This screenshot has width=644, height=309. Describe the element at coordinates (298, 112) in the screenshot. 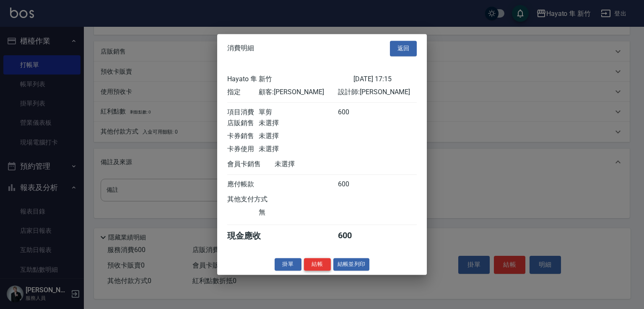

I see `div: 單剪` at that location.